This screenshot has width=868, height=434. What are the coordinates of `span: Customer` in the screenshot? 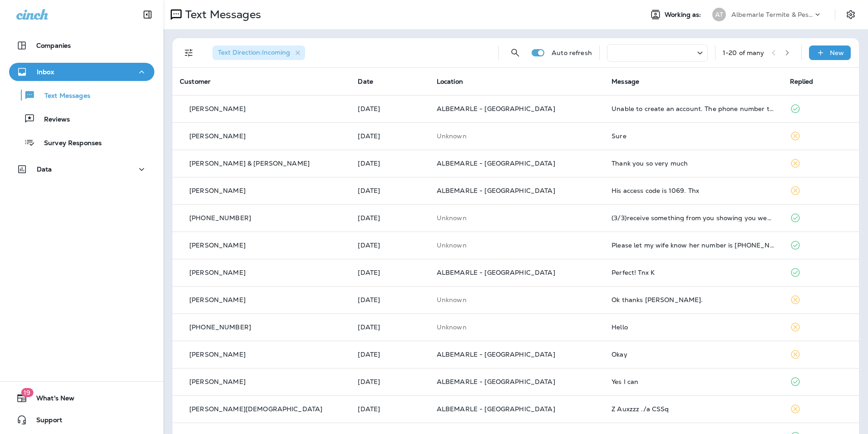 It's located at (195, 81).